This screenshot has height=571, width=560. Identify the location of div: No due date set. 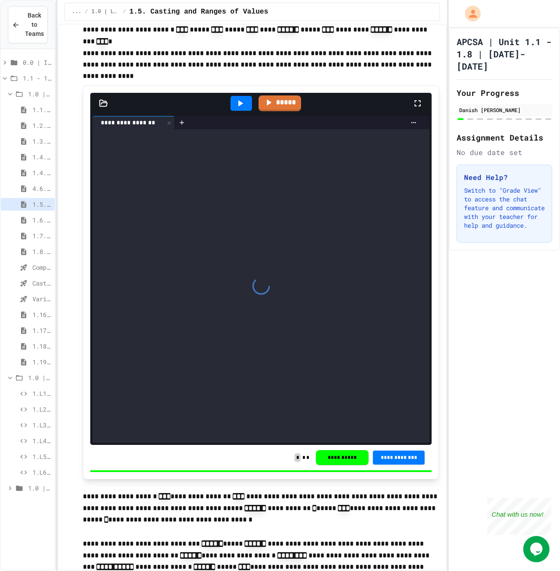
(504, 152).